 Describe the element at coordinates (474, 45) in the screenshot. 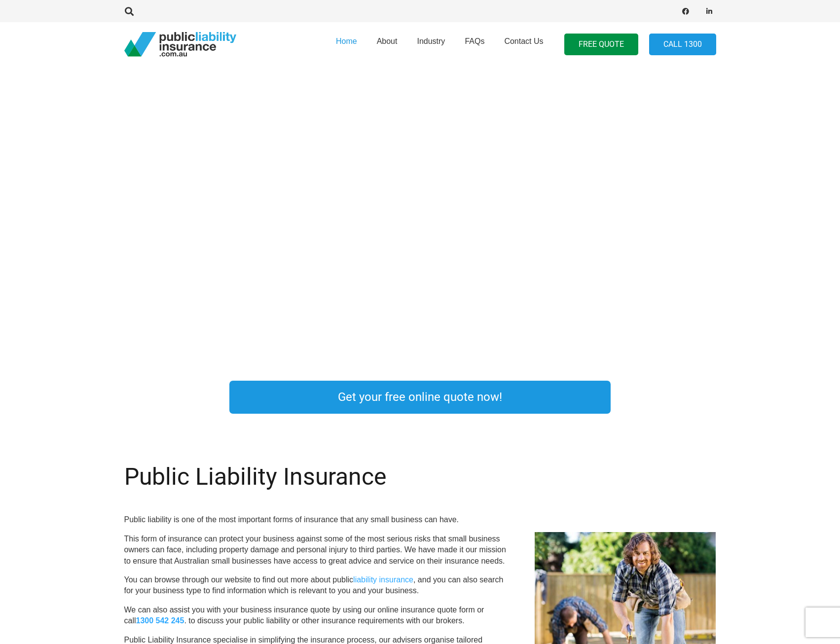

I see `a: FAQs` at that location.